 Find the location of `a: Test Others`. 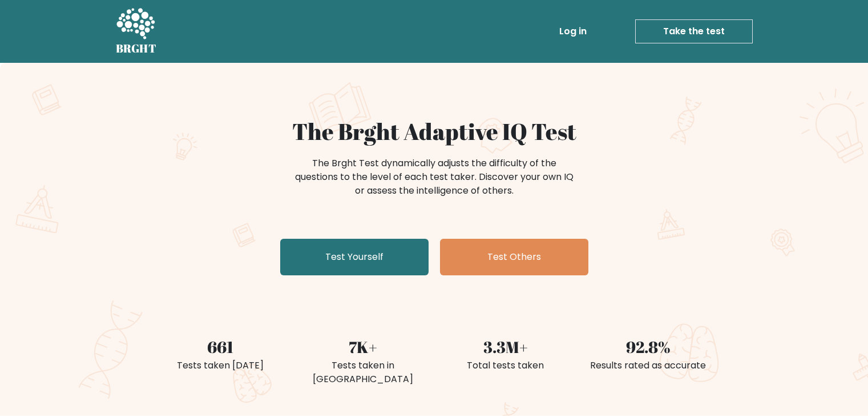

a: Test Others is located at coordinates (514, 257).